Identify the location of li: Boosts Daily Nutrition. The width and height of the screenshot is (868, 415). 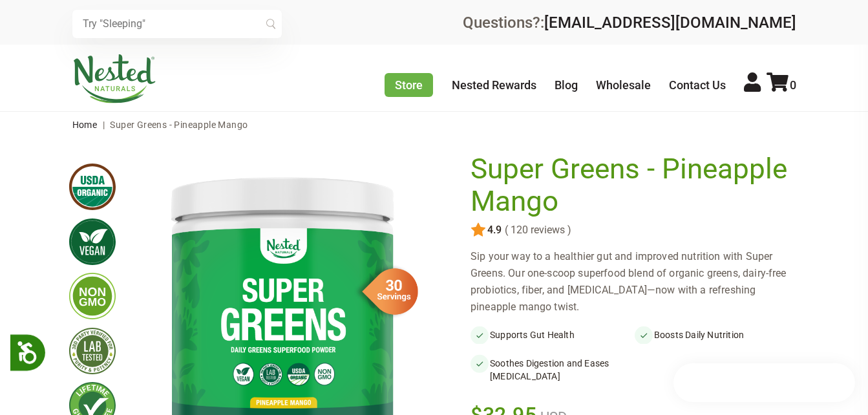
(716, 335).